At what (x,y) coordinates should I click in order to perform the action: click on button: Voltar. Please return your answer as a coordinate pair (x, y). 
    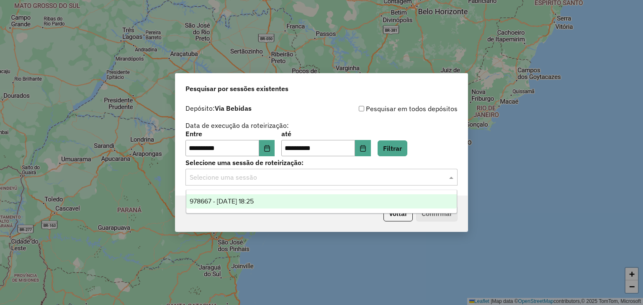
    Looking at the image, I should click on (398, 214).